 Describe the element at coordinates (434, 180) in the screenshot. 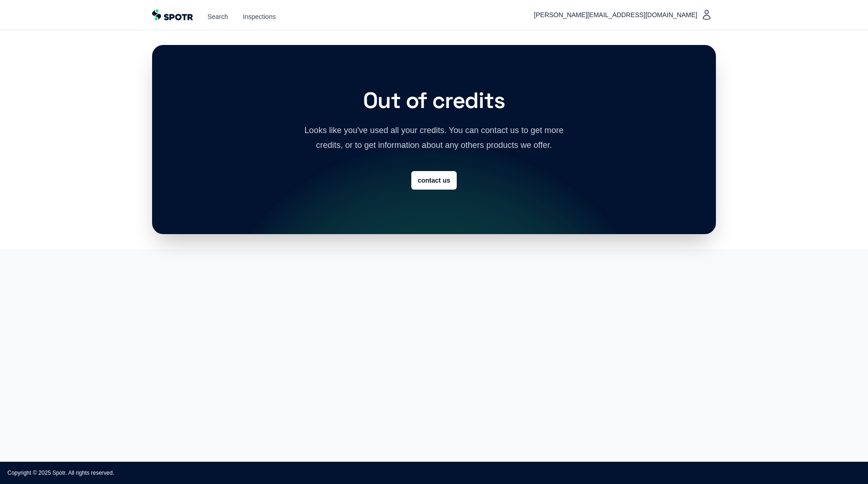

I see `a: contact us` at that location.